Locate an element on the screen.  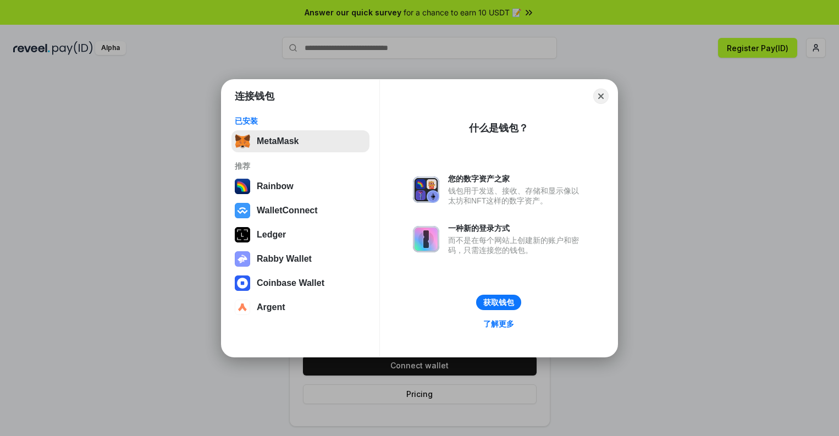
div: Argent is located at coordinates (271, 307).